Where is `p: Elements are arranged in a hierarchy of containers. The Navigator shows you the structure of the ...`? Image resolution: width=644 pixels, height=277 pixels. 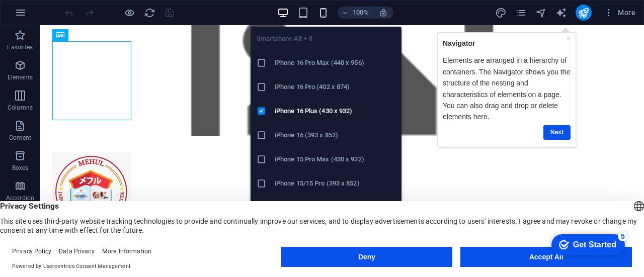
p: Elements are arranged in a hierarchy of containers. The Navigator shows you the structure of the ... is located at coordinates (71, 64).